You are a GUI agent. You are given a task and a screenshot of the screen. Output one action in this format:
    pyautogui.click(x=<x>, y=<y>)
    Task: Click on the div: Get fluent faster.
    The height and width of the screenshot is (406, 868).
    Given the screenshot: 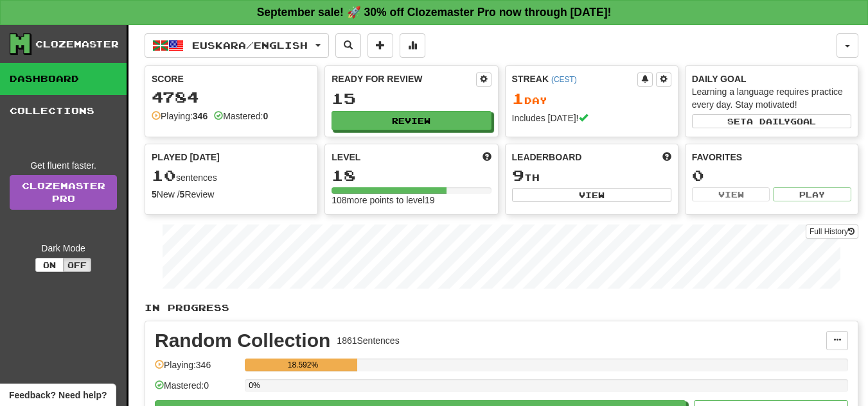 What is the action you would take?
    pyautogui.click(x=63, y=166)
    